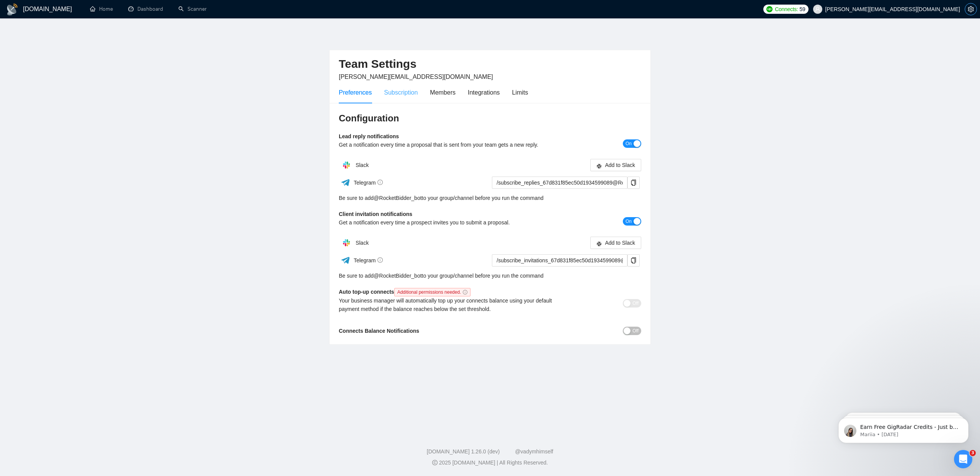 This screenshot has width=980, height=476. Describe the element at coordinates (355, 93) in the screenshot. I see `div: Preferences` at that location.